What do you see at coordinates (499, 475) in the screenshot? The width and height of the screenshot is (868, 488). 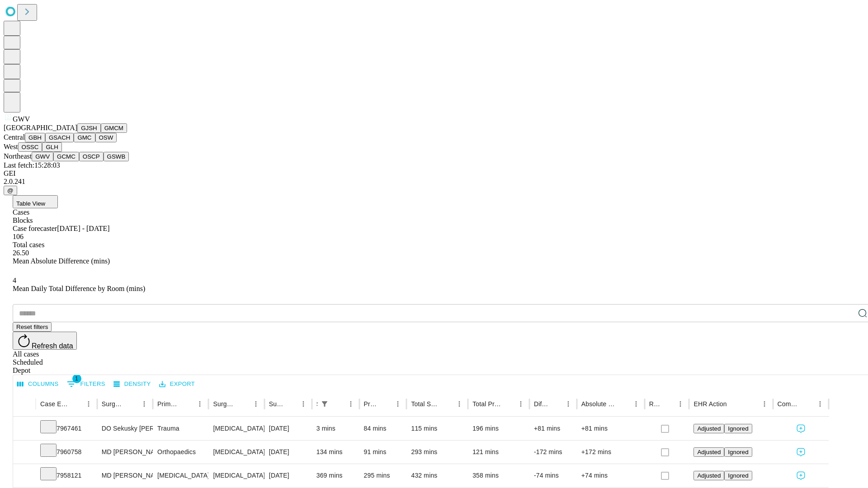 I see `div: 358 mins` at bounding box center [499, 475].